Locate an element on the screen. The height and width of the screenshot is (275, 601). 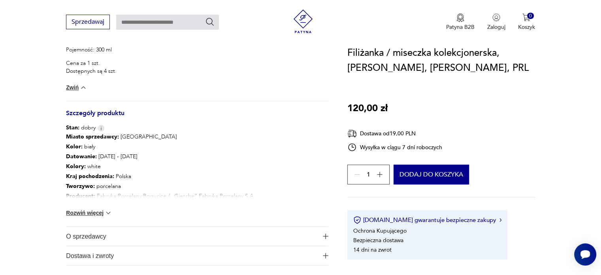
a: Sprzedawaj is located at coordinates (88, 23).